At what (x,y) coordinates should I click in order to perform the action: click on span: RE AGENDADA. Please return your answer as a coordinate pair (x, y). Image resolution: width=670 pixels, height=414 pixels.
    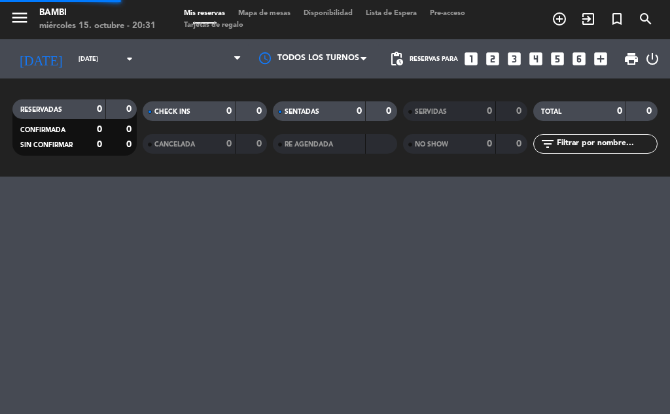
    Looking at the image, I should click on (309, 145).